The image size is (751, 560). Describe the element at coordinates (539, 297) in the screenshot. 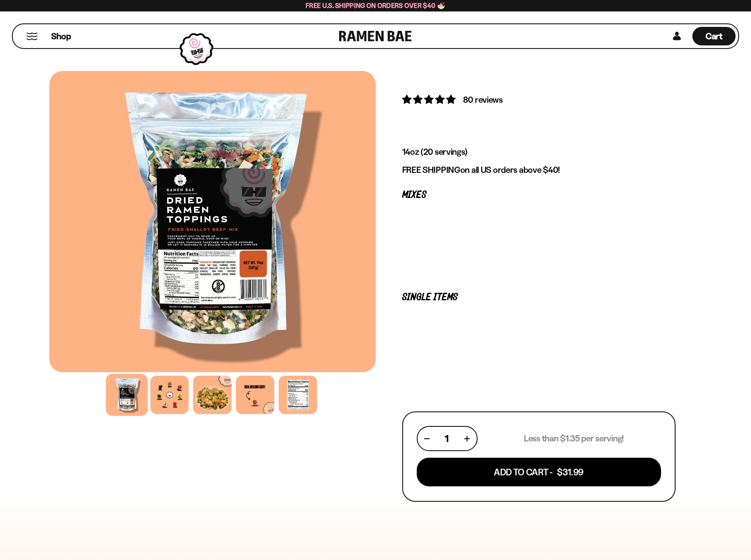

I see `p: Single Items` at that location.